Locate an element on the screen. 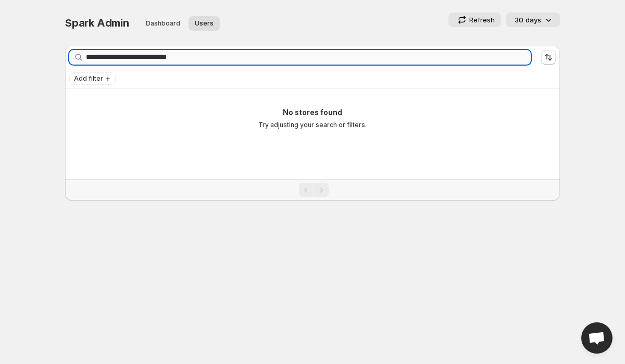 Image resolution: width=625 pixels, height=364 pixels. span: Add filter is located at coordinates (88, 79).